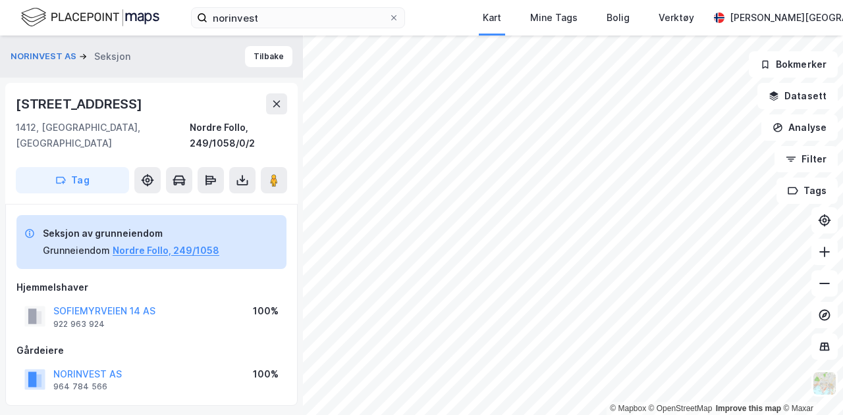 Image resolution: width=843 pixels, height=415 pixels. I want to click on div: Seksjon, so click(112, 57).